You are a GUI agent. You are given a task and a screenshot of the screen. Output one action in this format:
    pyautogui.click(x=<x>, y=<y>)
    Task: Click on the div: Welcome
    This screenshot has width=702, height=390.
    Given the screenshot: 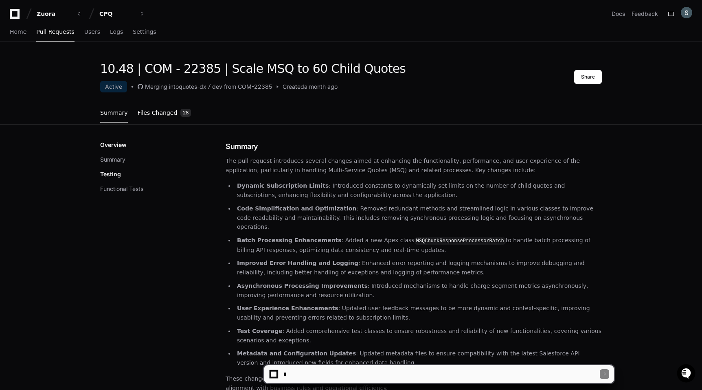 What is the action you would take?
    pyautogui.click(x=78, y=39)
    